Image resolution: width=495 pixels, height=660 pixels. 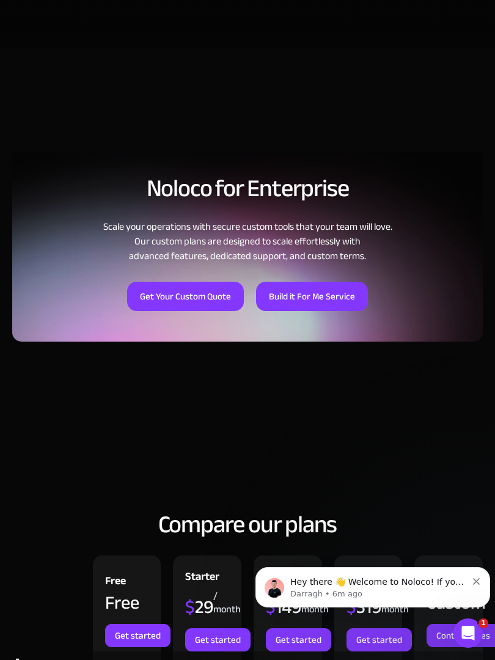 What do you see at coordinates (247, 241) in the screenshot?
I see `div: Scale your operations with secure custom tools that your team will love. Our custom plans are des...` at bounding box center [247, 241].